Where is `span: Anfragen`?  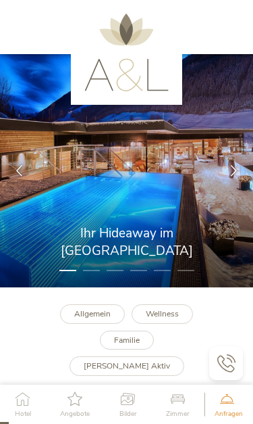 span: Anfragen is located at coordinates (229, 414).